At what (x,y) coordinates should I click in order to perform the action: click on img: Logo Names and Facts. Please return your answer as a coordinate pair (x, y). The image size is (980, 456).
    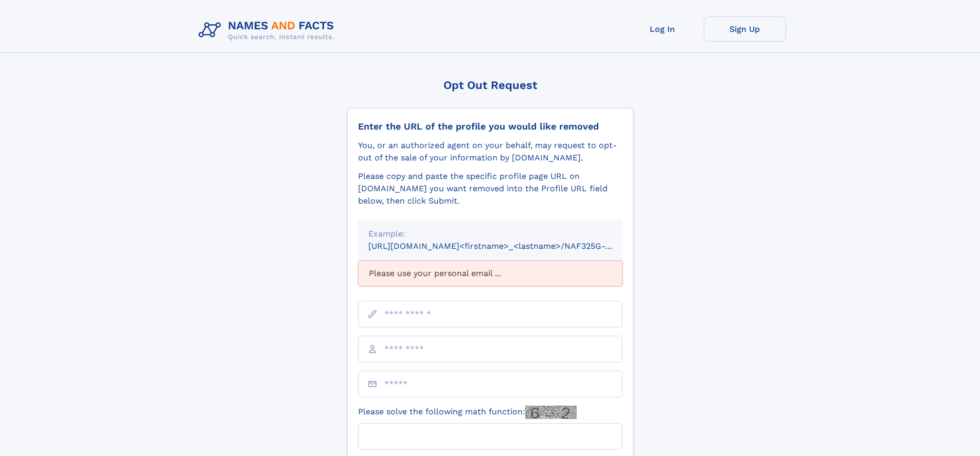
    Looking at the image, I should click on (269, 30).